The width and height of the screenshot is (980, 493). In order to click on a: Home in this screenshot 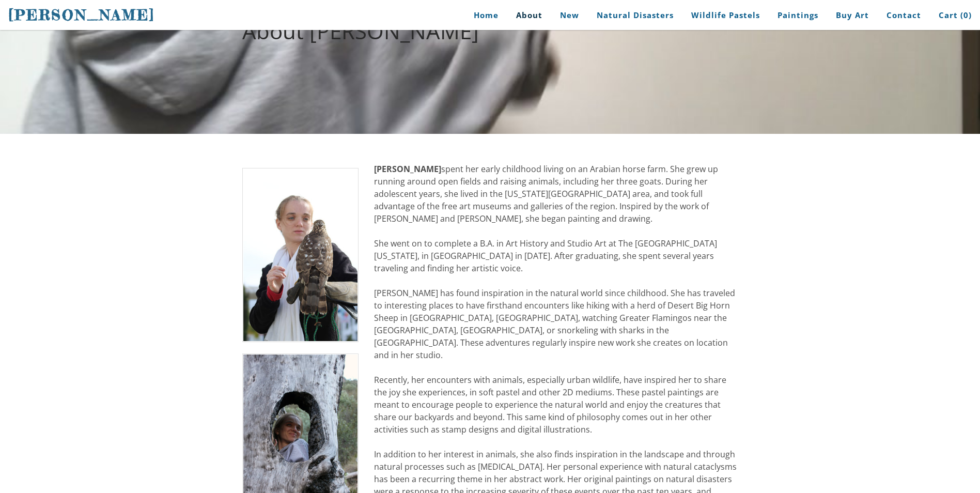, I will do `click(482, 15)`.